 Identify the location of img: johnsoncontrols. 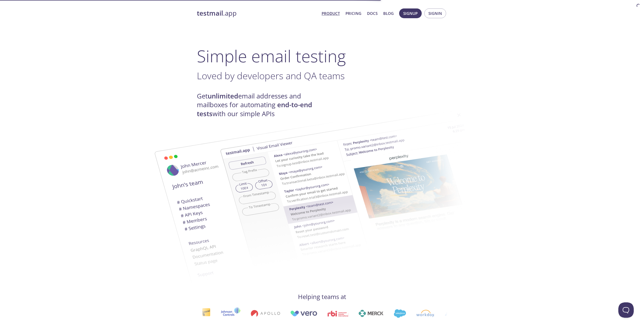
(231, 313).